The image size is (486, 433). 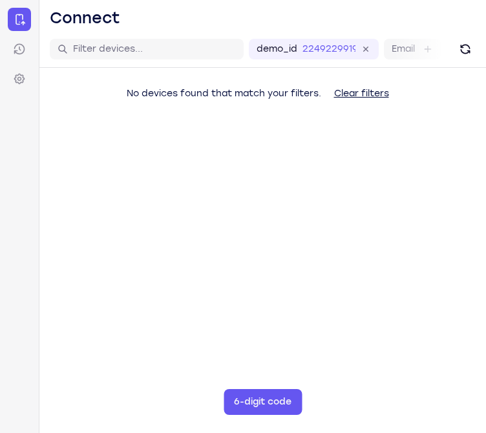 What do you see at coordinates (19, 19) in the screenshot?
I see `a: Connect` at bounding box center [19, 19].